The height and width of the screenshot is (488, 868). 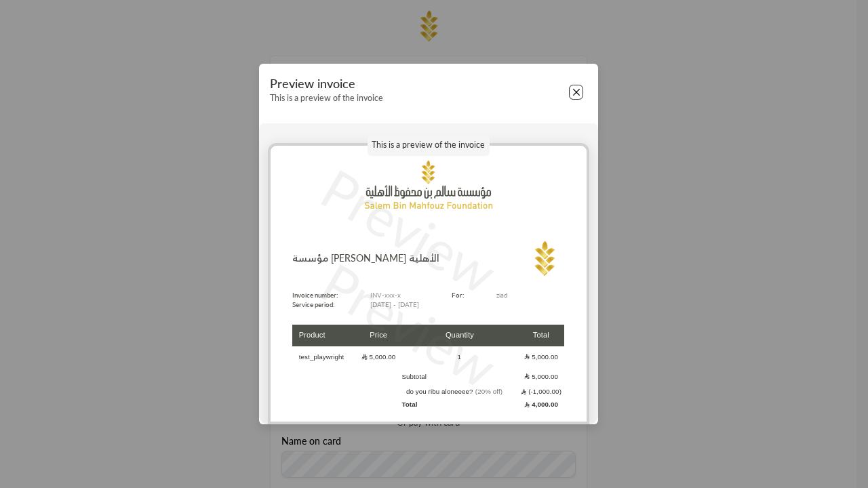 What do you see at coordinates (530, 295) in the screenshot?
I see `p: ziad` at bounding box center [530, 295].